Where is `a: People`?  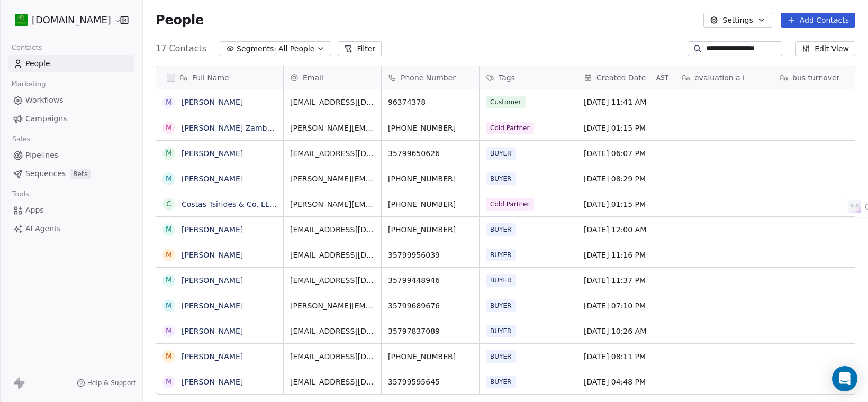
a: People is located at coordinates (71, 64).